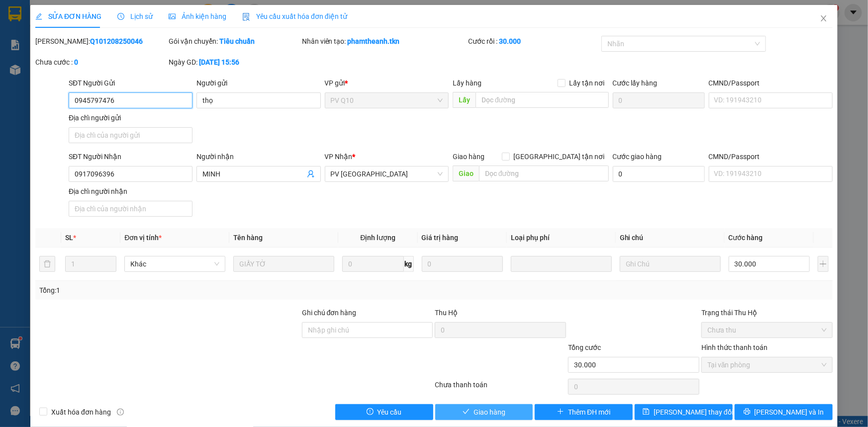 The image size is (868, 427). What do you see at coordinates (384, 42) in the screenshot?
I see `div: Nhân viên tạo:` at bounding box center [384, 42].